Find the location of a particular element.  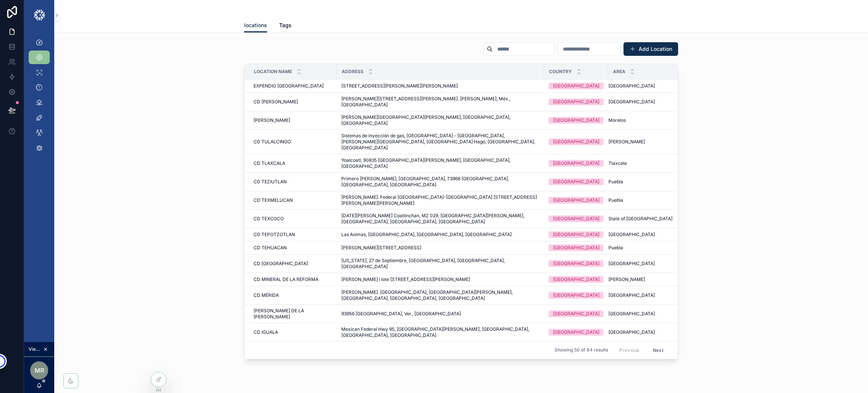

a: Tags is located at coordinates (285, 26).